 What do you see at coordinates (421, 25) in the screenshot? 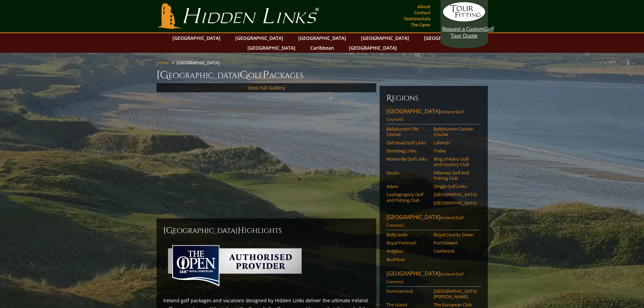
I see `a: The Open` at bounding box center [421, 25].